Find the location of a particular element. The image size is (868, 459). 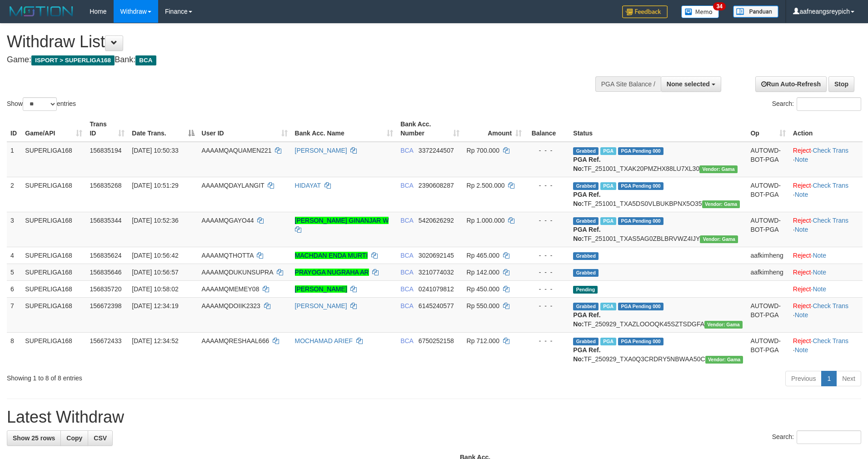

td: 3 is located at coordinates (14, 229).